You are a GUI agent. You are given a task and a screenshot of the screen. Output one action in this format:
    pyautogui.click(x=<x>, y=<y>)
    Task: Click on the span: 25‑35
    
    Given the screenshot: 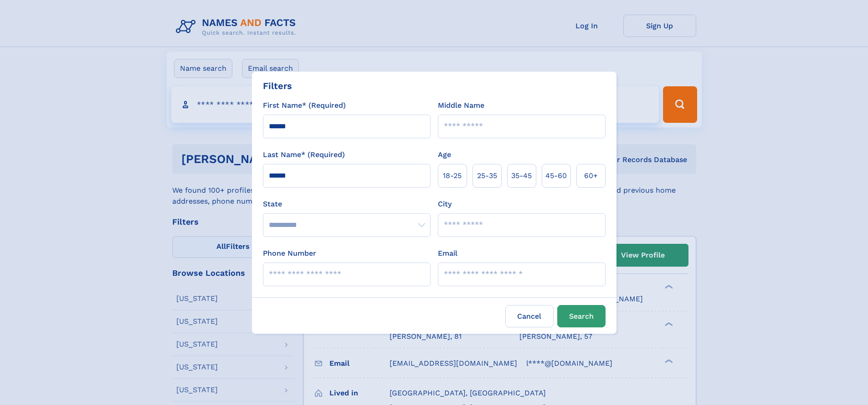 What is the action you would take?
    pyautogui.click(x=487, y=175)
    